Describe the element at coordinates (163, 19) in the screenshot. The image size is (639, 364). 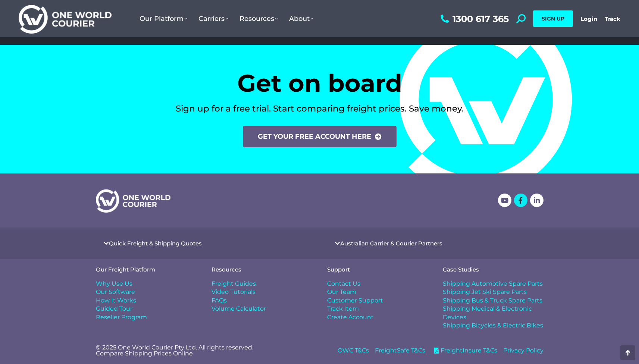
I see `a: Our Platform` at that location.